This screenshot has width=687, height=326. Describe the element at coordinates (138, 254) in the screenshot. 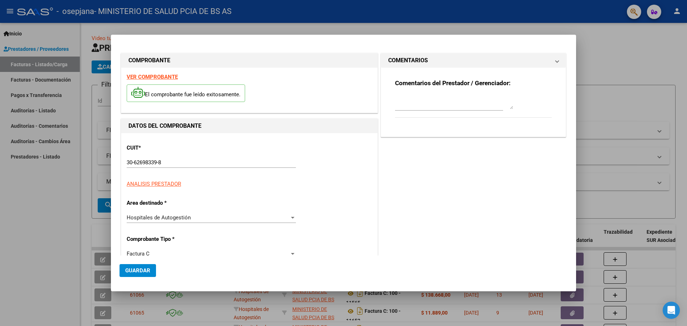

I see `span: Factura C` at that location.